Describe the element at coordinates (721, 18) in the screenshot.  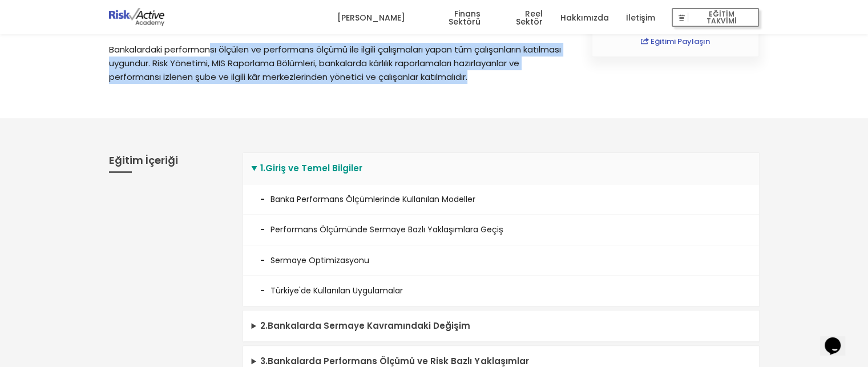
I see `span: EĞİTİM TAKVİMİ` at that location.